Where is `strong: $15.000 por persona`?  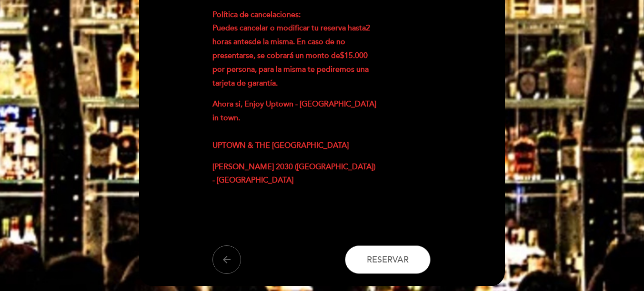
strong: $15.000 por persona is located at coordinates (290, 62).